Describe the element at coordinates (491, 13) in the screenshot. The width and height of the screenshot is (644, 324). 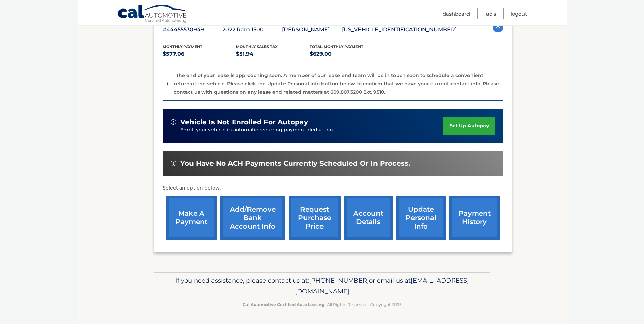
I see `a: FAQ's` at that location.